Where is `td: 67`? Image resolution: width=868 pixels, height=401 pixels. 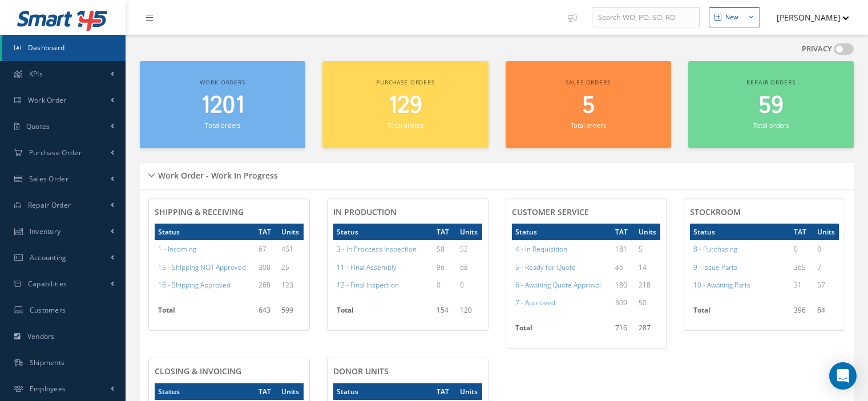 td: 67 is located at coordinates (267, 249).